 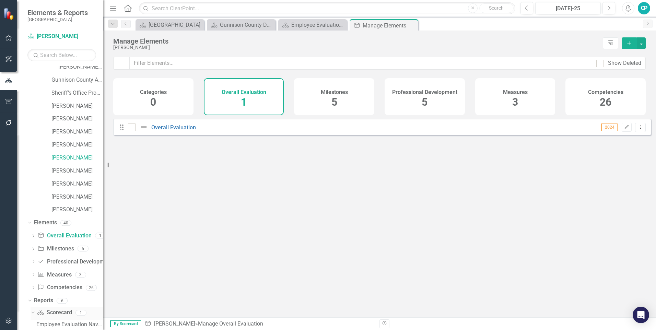 What do you see at coordinates (62, 55) in the screenshot?
I see `input: Search Below...` at bounding box center [62, 55].